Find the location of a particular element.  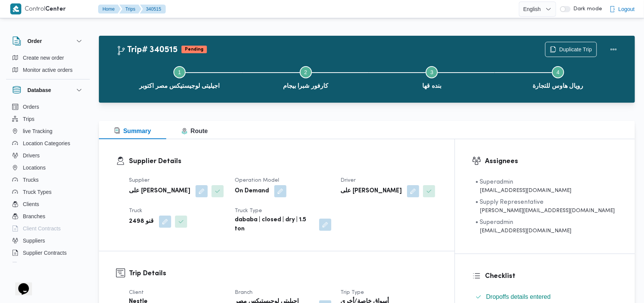

span: Supplier is located at coordinates (139, 180).